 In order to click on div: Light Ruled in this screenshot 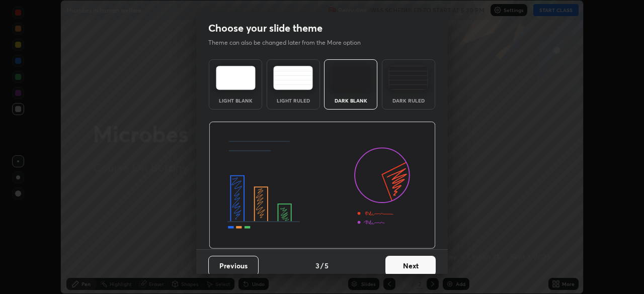, I will do `click(293, 100)`.